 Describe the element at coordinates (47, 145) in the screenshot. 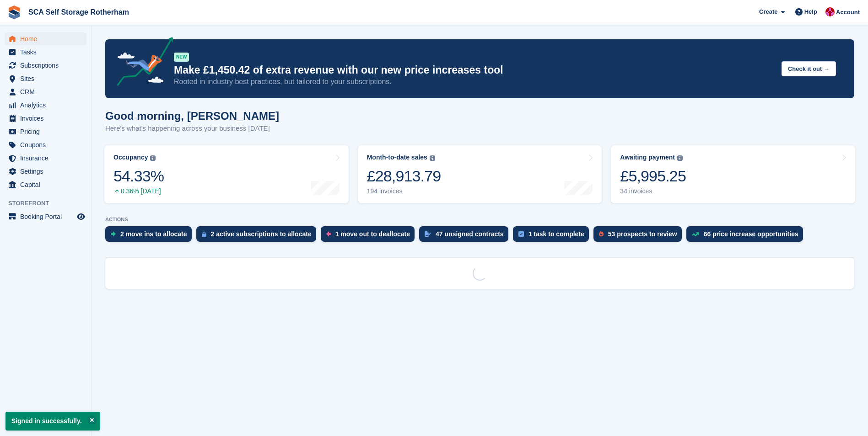

I see `span: Coupons` at that location.